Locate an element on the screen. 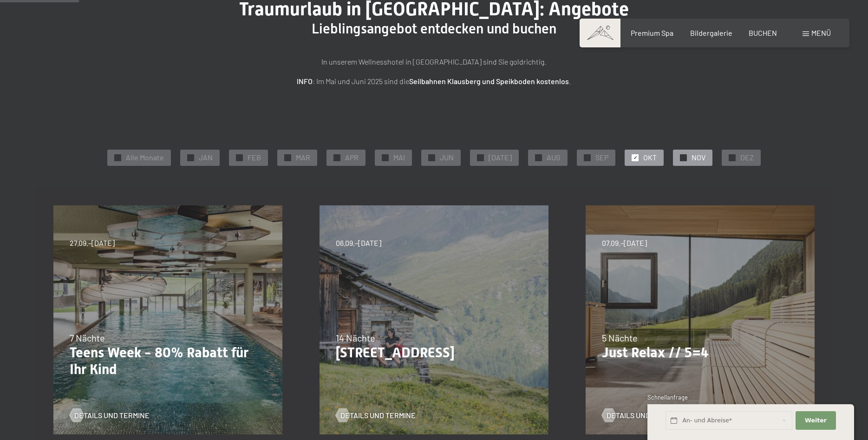 This screenshot has width=868, height=440. span: APR is located at coordinates (352, 158).